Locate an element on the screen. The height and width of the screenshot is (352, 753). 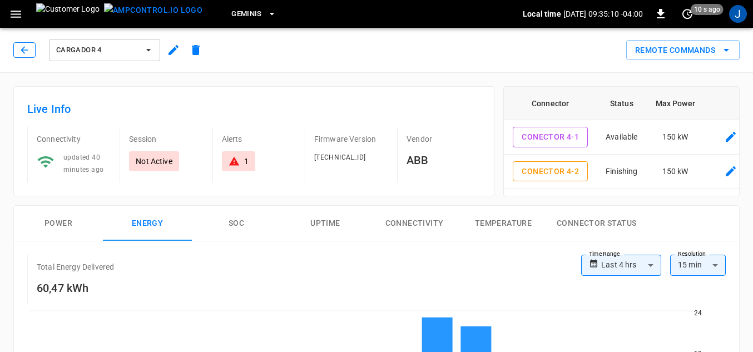
button: SOC is located at coordinates (236, 224).